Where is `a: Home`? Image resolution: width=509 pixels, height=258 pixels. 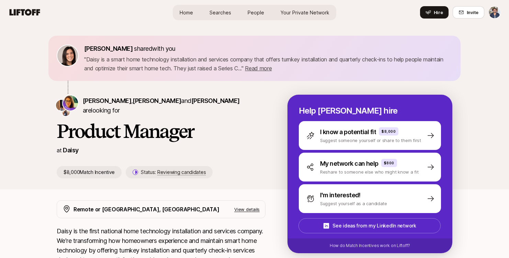 a: Home is located at coordinates (186, 12).